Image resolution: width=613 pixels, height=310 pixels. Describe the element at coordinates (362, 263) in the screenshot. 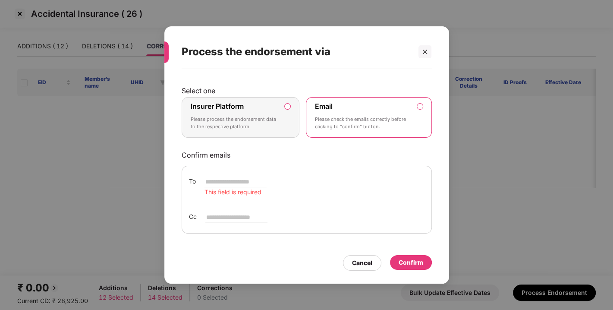

I see `div: Cancel` at that location.